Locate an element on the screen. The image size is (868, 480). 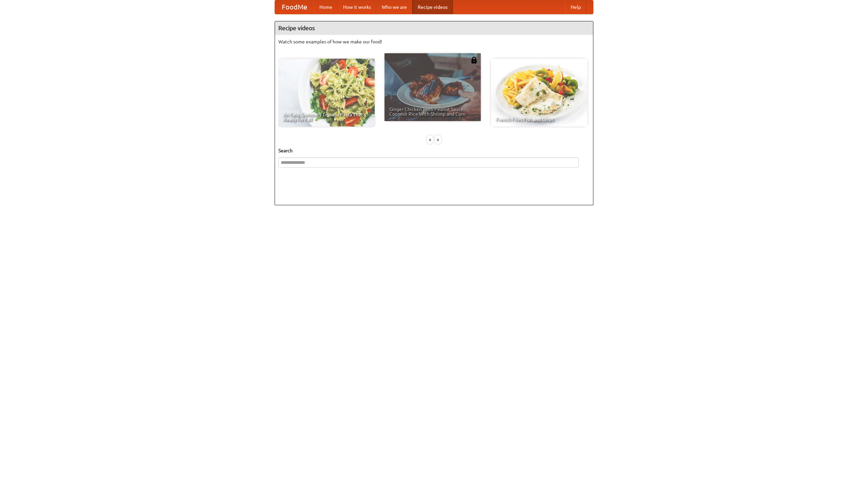
h5: Search is located at coordinates (434, 150).